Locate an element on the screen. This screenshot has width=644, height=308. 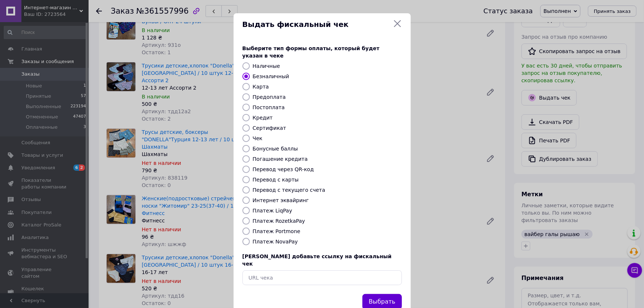
label: Платеж NovaPay is located at coordinates (275, 242).